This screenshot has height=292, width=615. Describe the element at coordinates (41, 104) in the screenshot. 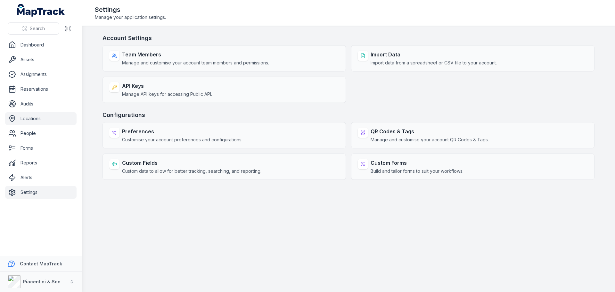

I see `a: Audits` at that location.